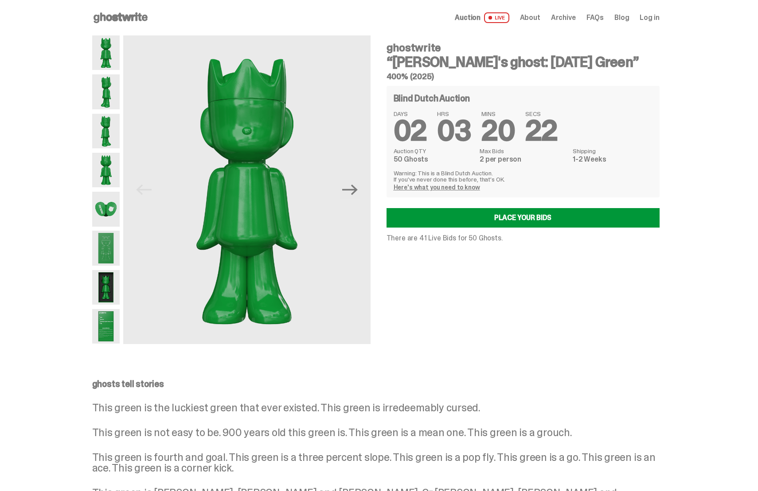  Describe the element at coordinates (467, 18) in the screenshot. I see `span: Auction` at that location.